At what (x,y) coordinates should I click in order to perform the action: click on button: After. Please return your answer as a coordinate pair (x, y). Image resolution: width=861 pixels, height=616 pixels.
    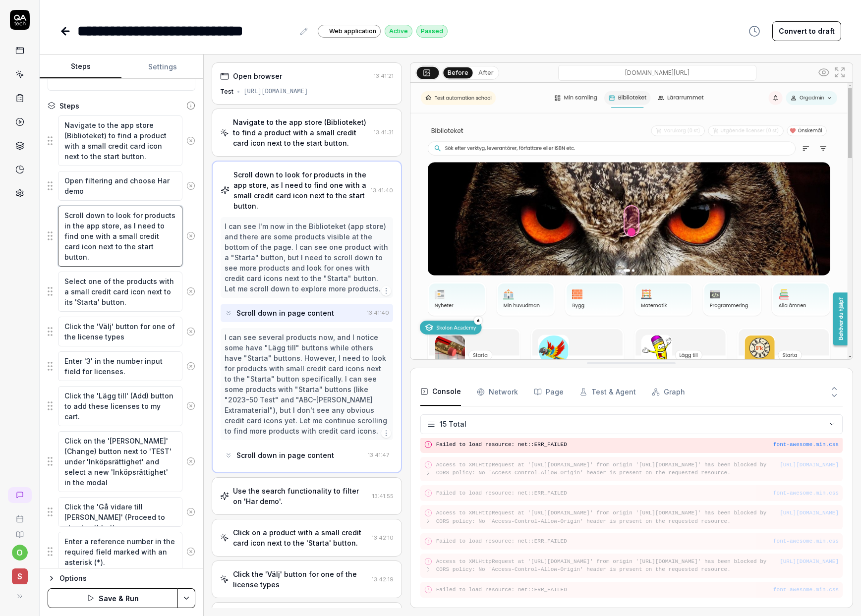
    Looking at the image, I should click on (486, 73).